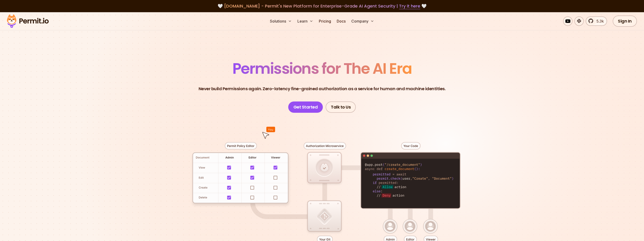 This screenshot has width=644, height=241. Describe the element at coordinates (624, 21) in the screenshot. I see `a: Sign In` at that location.